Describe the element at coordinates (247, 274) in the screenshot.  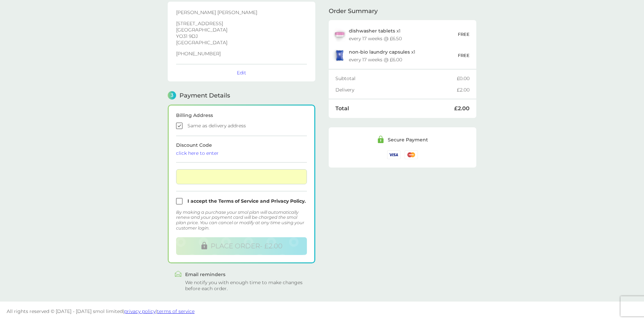
I see `div: Email reminders` at that location.